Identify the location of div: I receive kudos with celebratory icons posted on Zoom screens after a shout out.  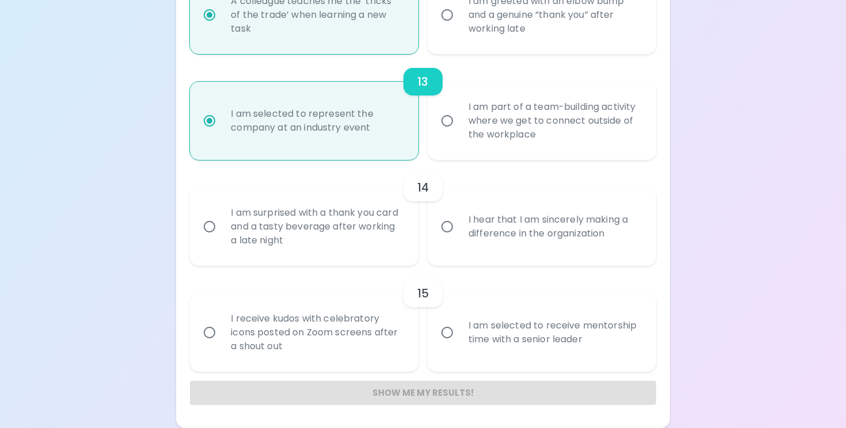
(317, 333).